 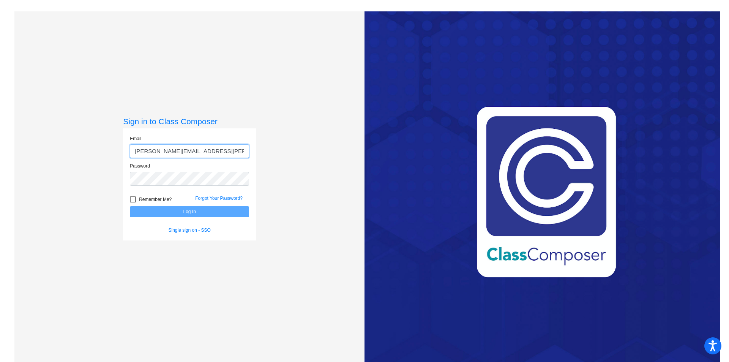 What do you see at coordinates (189, 211) in the screenshot?
I see `button: Log In` at bounding box center [189, 211].